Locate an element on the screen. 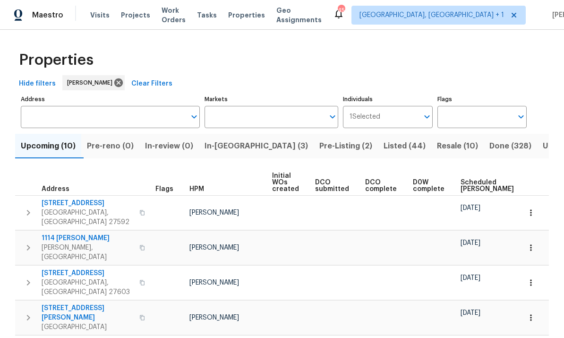  label: Flags is located at coordinates (482, 99).